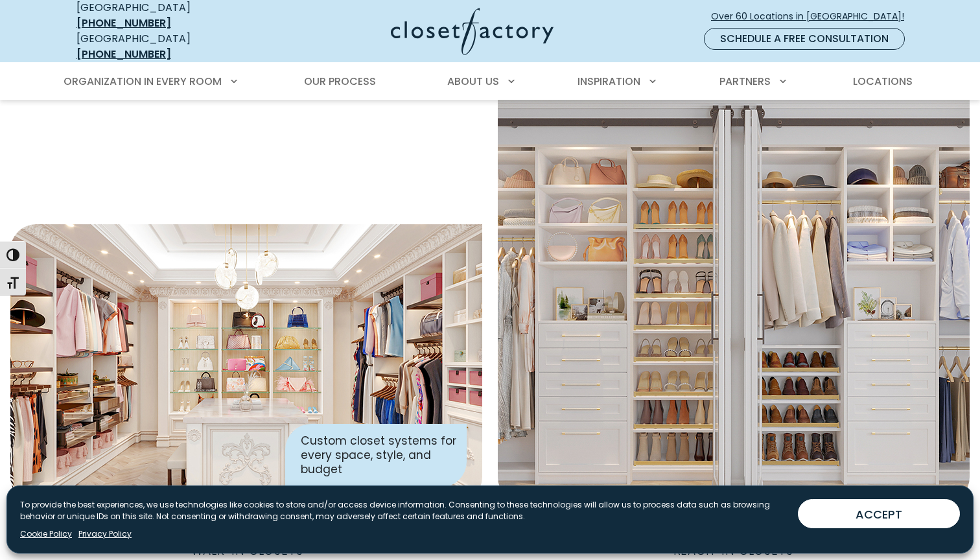  Describe the element at coordinates (878, 513) in the screenshot. I see `button: ACCEPT` at that location.